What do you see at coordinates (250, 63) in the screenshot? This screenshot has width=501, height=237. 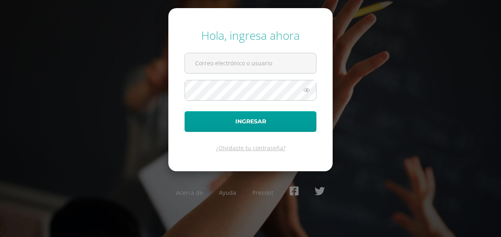 I see `input: Correo electrónico o usuario` at bounding box center [250, 63].